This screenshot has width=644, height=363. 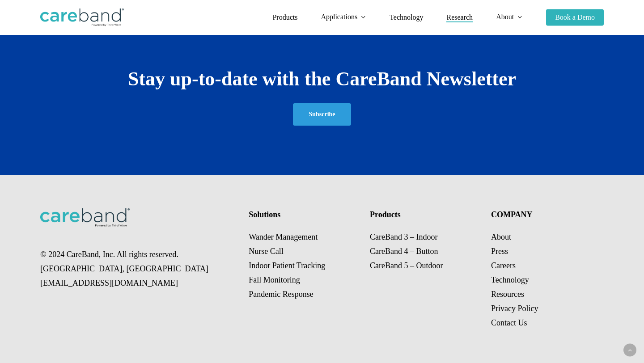 What do you see at coordinates (503, 265) in the screenshot?
I see `a: Careers` at bounding box center [503, 265].